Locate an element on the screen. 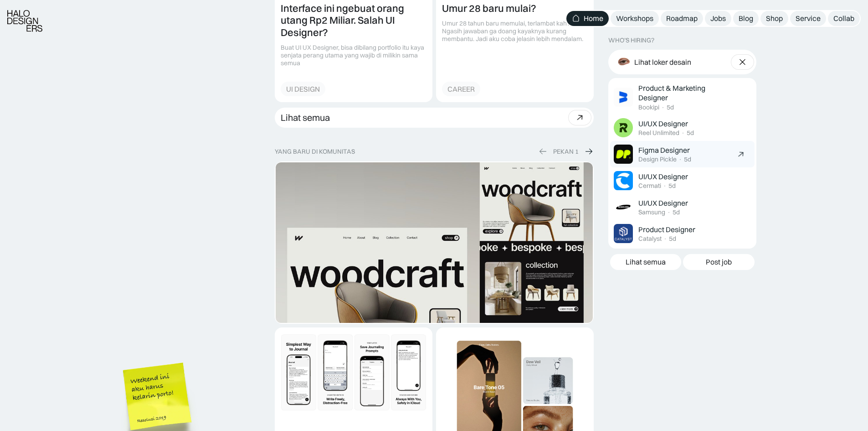 The image size is (868, 431). a: Collab is located at coordinates (844, 18).